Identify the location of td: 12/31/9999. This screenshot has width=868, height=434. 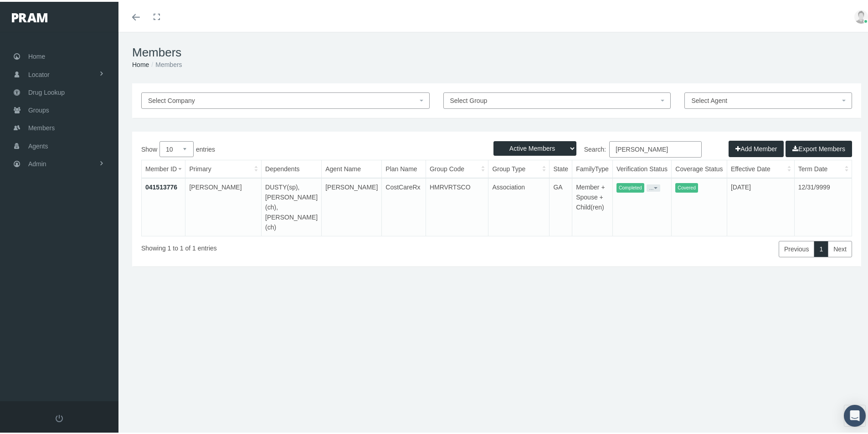
(823, 205).